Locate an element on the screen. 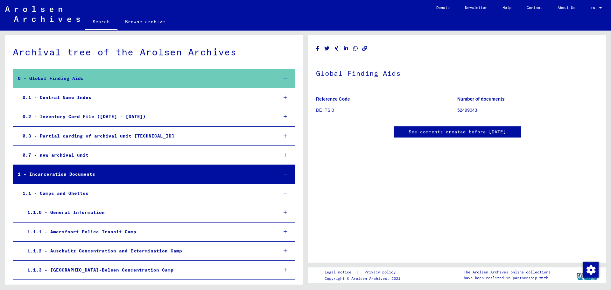  a: Legal notice is located at coordinates (341, 272).